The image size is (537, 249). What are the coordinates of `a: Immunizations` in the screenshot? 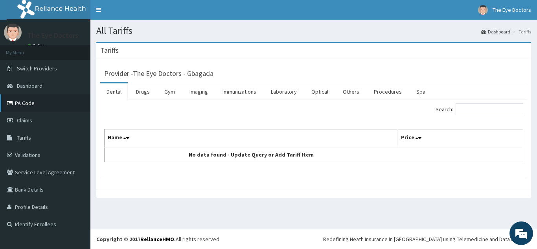 It's located at (240, 92).